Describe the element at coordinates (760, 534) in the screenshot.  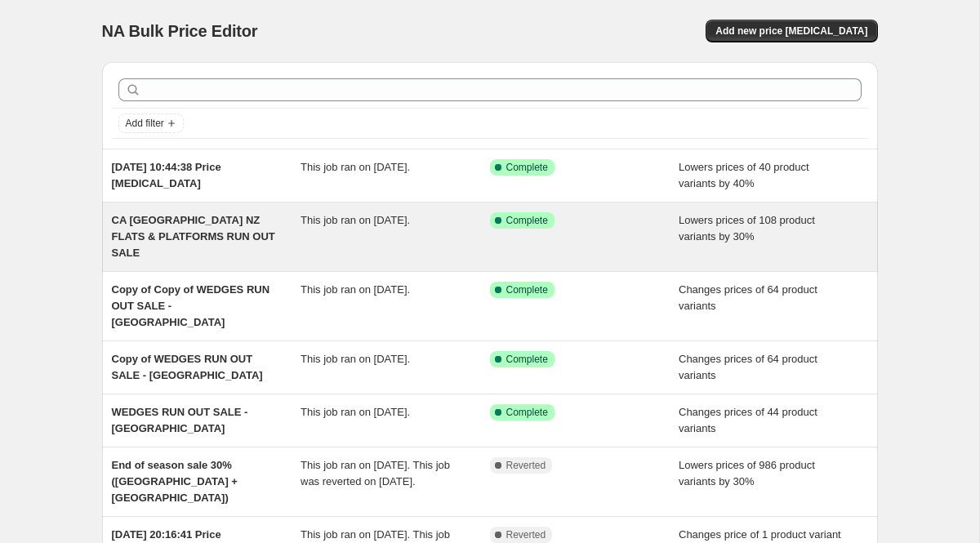
I see `span: Changes price of 1 product variant` at that location.